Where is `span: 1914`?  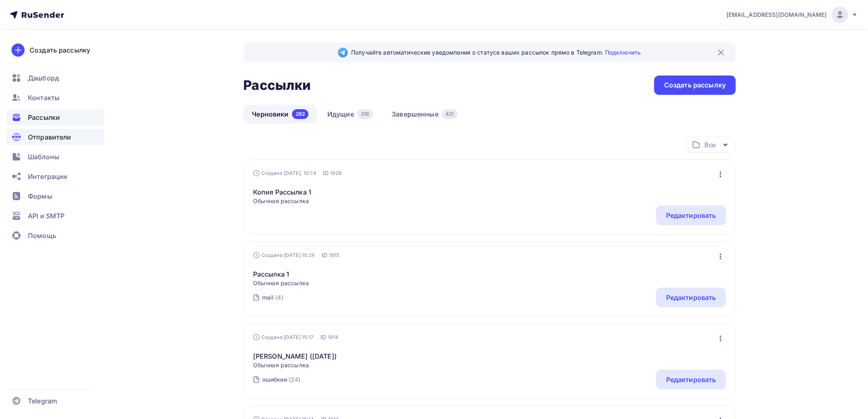
span: 1914 is located at coordinates (333, 337).